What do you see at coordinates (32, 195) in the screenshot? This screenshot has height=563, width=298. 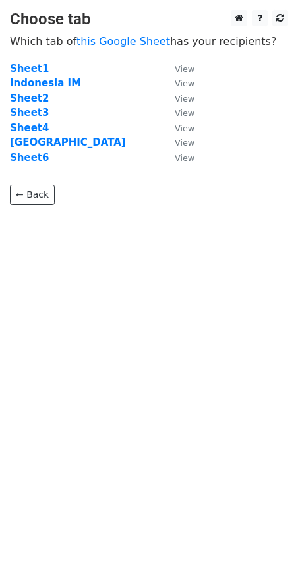 I see `a: ← Back` at bounding box center [32, 195].